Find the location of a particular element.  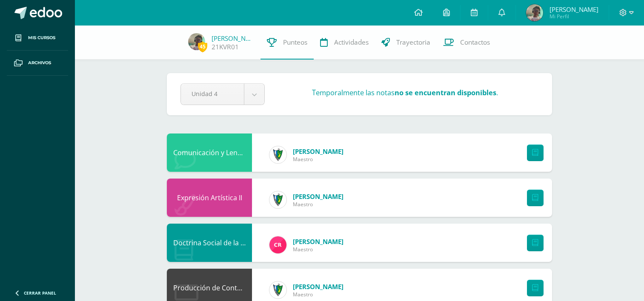

a: Archivos is located at coordinates (37, 63).